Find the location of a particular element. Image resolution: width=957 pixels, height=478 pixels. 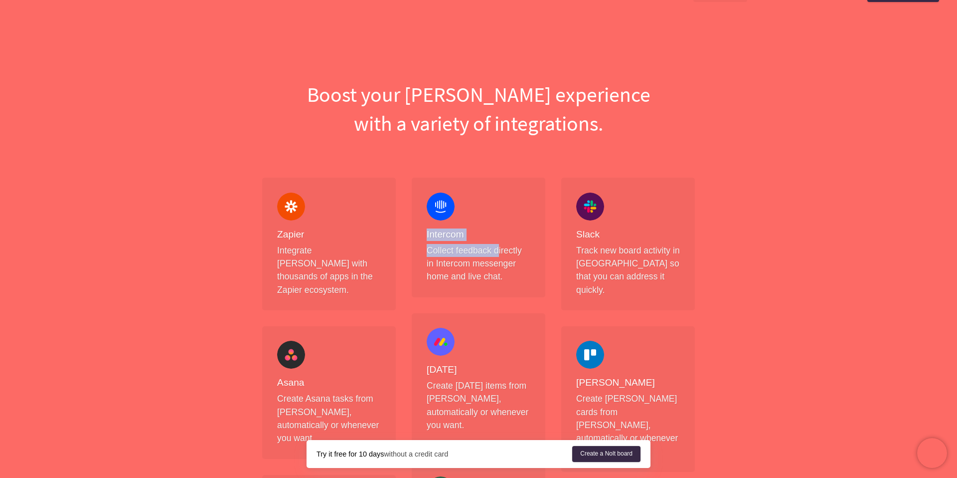

div: without a credit card is located at coordinates (444, 454).